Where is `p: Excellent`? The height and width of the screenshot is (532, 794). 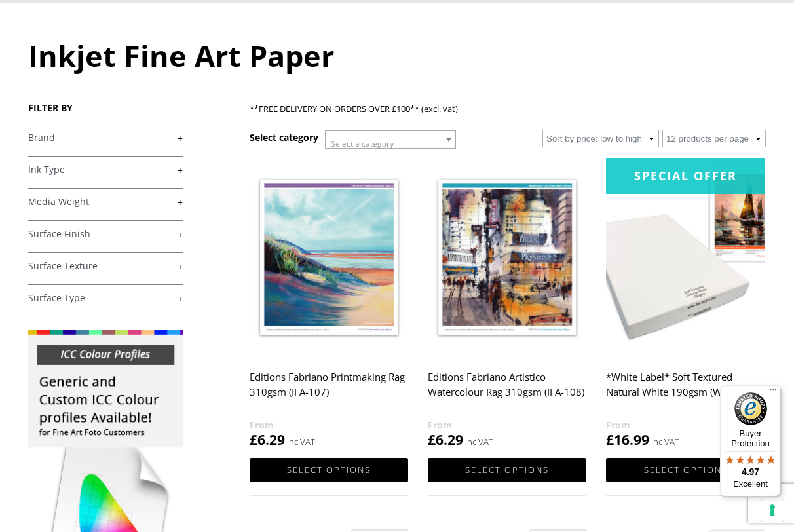 p: Excellent is located at coordinates (751, 484).